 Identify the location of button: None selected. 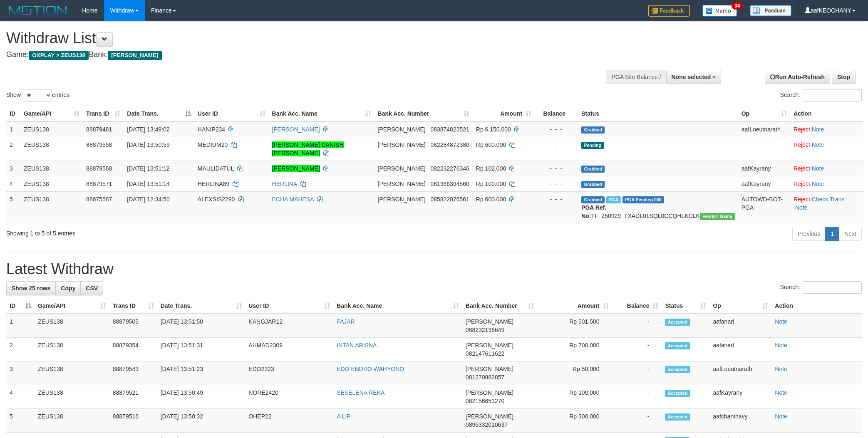
(694, 77).